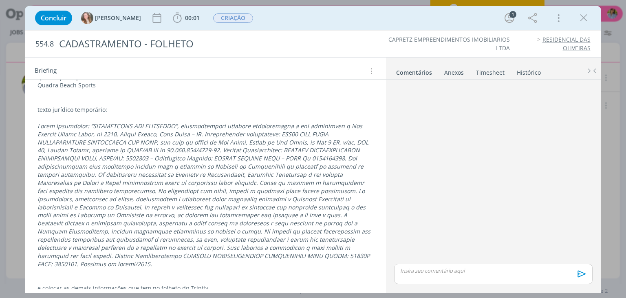 The height and width of the screenshot is (298, 626). What do you see at coordinates (205, 110) in the screenshot?
I see `p: texto jurídico temporário:` at bounding box center [205, 110].